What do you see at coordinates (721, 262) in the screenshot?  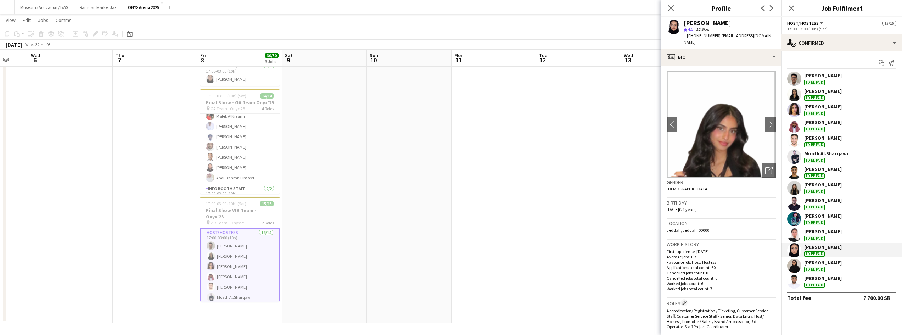 I see `p: Favourite job: Host/ Hostess` at bounding box center [721, 262].